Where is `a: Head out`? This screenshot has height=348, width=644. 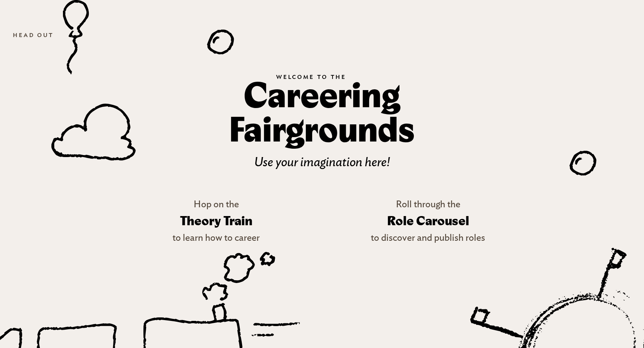 a: Head out is located at coordinates (33, 34).